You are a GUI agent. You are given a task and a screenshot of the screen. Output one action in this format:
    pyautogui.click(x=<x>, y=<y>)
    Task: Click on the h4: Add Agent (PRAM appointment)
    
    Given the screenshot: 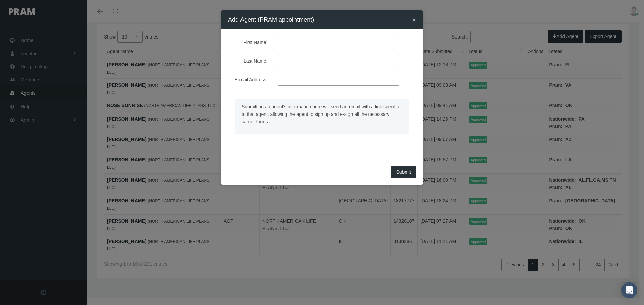 What is the action you would take?
    pyautogui.click(x=271, y=20)
    